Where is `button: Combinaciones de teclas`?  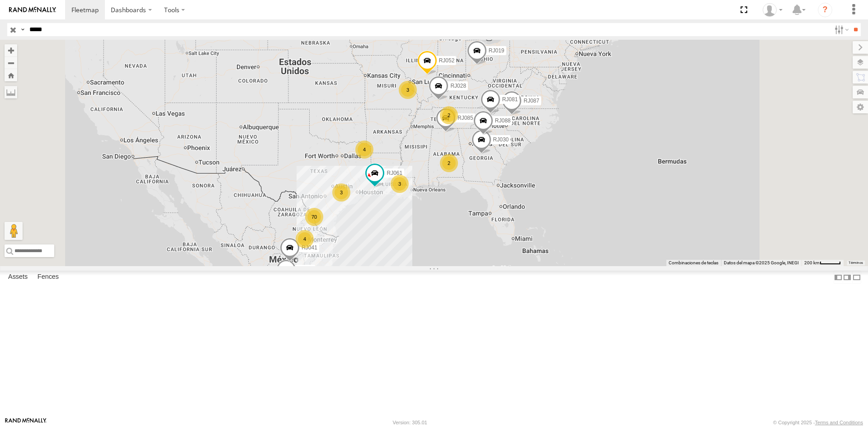
button: Combinaciones de teclas is located at coordinates (694, 263).